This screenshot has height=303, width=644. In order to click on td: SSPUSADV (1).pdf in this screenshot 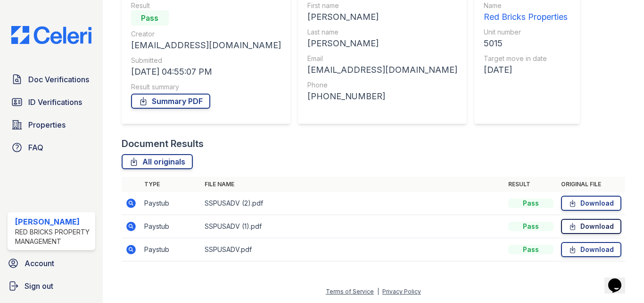, I will do `click(353, 226)`.